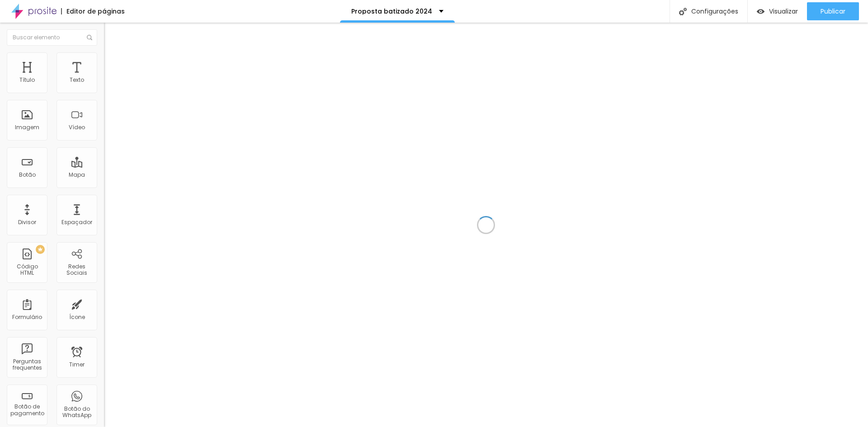 The height and width of the screenshot is (427, 868). What do you see at coordinates (777, 12) in the screenshot?
I see `button: Visualizar` at bounding box center [777, 12].